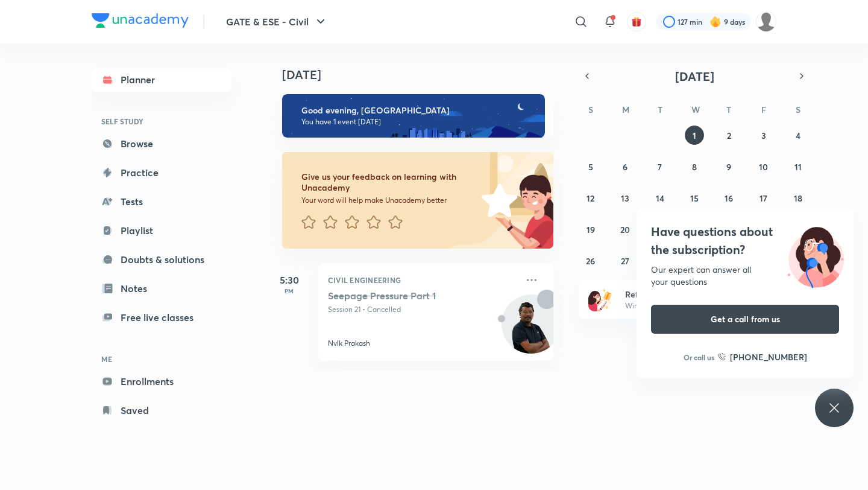 The width and height of the screenshot is (868, 490). Describe the element at coordinates (162, 288) in the screenshot. I see `a: Notes` at that location.